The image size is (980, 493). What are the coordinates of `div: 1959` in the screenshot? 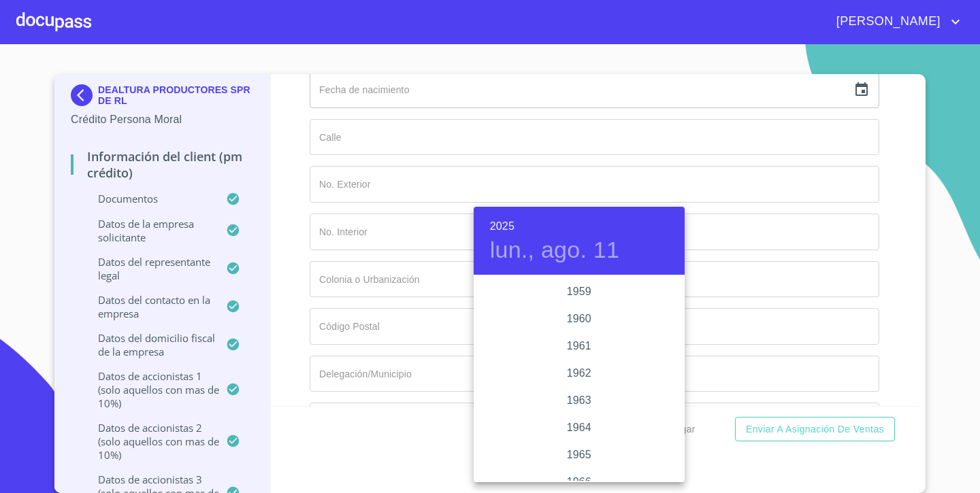 It's located at (579, 292).